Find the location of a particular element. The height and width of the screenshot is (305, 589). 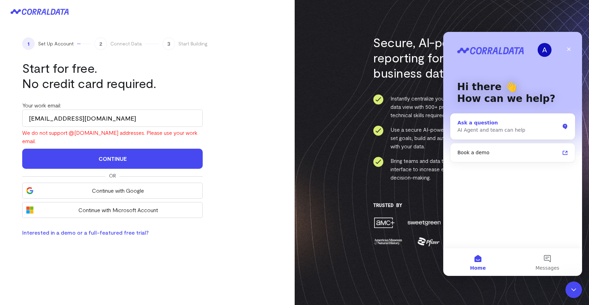

span: Set Up Account is located at coordinates (56, 44).